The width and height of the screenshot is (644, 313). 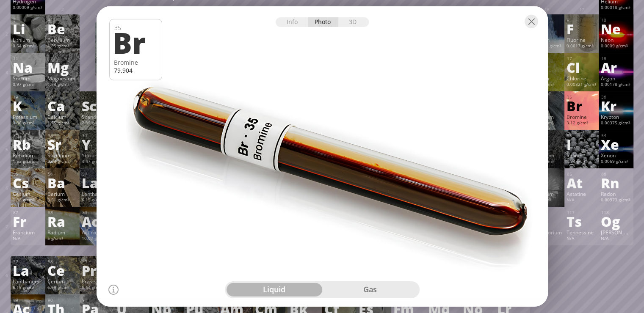 I want to click on div: Ba, so click(x=63, y=182).